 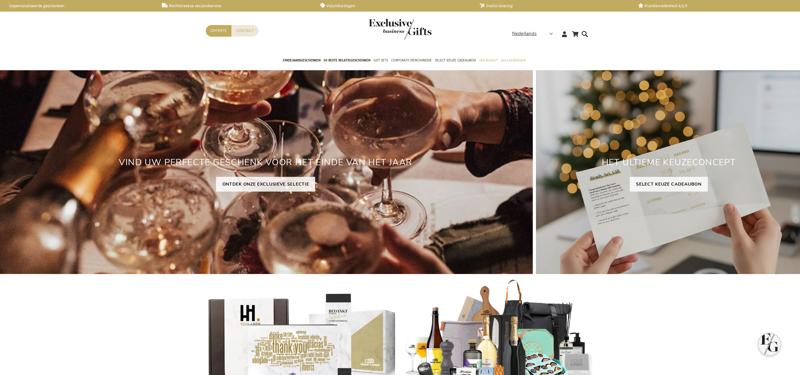 What do you see at coordinates (400, 29) in the screenshot?
I see `img: Exclusive Business gifts logo` at bounding box center [400, 29].